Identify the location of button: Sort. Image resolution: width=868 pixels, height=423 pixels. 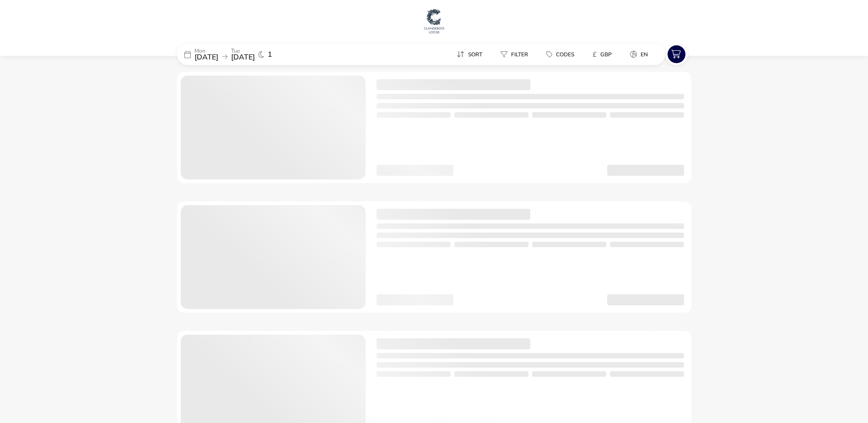
(469, 54).